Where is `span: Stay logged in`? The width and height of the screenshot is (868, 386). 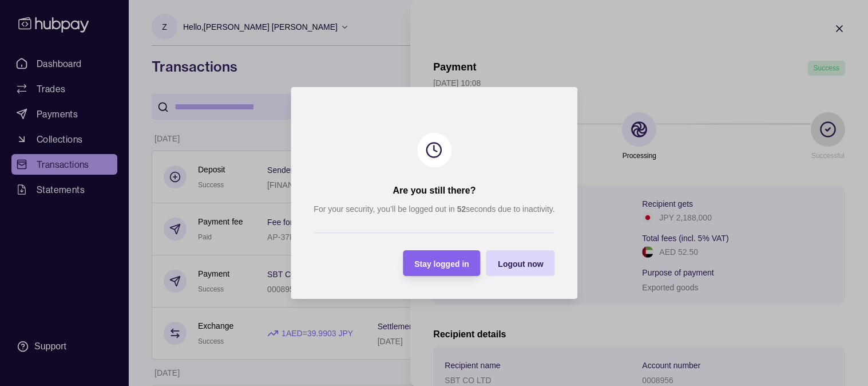
span: Stay logged in is located at coordinates (442, 264).